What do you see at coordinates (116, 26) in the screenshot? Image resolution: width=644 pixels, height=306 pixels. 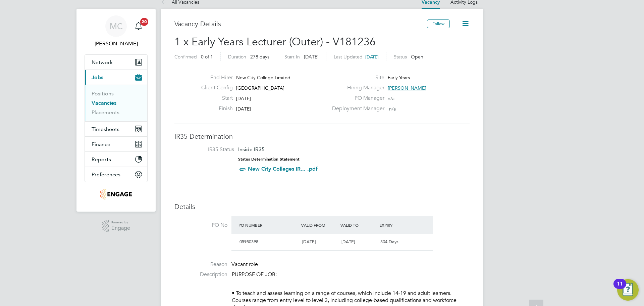 I see `span: MC` at bounding box center [116, 26].